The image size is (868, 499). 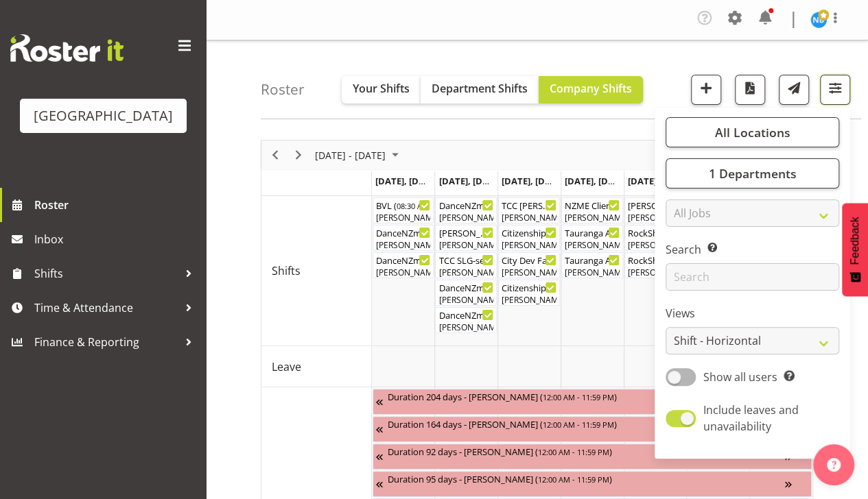 I want to click on button: Department Shifts, so click(x=479, y=90).